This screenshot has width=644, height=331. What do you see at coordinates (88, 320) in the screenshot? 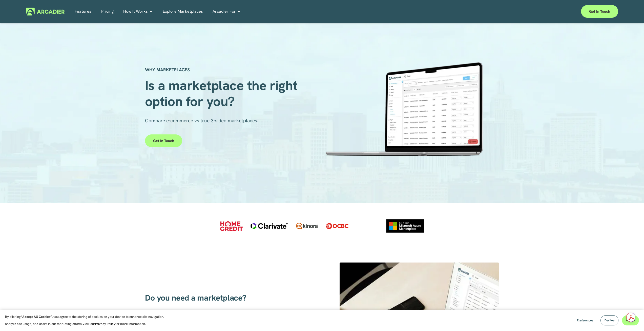
I see `p: By clicking , you agree to the storing of cookies on your device to enhance site navigation, anal...` at bounding box center [88, 320].